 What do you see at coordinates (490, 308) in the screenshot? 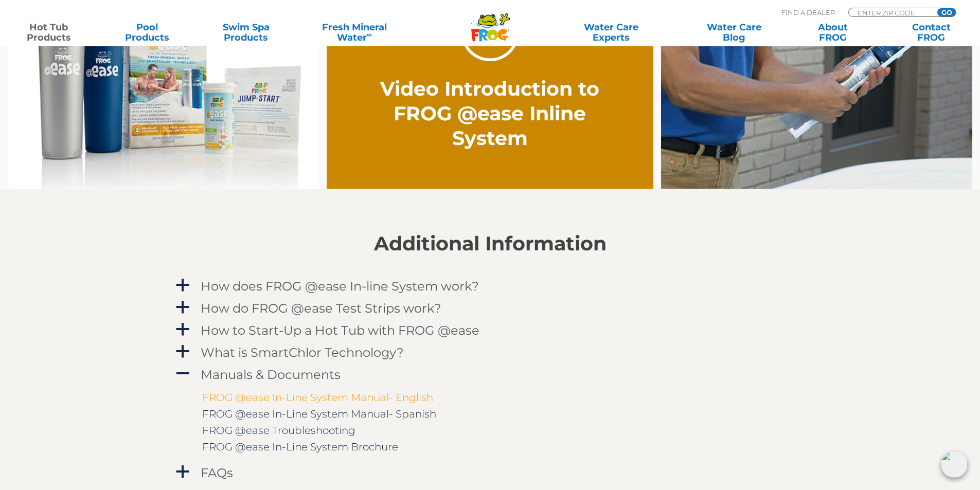
I see `a: a How do FROG @ease Test Strips work?` at bounding box center [490, 308].